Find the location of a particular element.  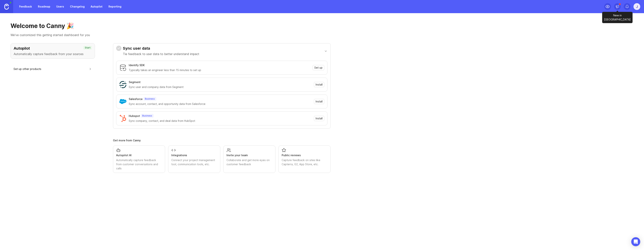

img: Identify SDK is located at coordinates (123, 68).